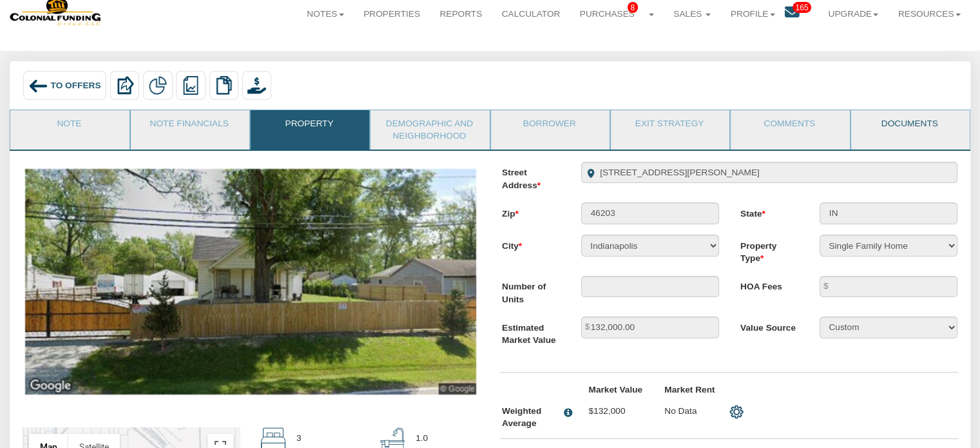  Describe the element at coordinates (531, 211) in the screenshot. I see `label: Zip` at that location.